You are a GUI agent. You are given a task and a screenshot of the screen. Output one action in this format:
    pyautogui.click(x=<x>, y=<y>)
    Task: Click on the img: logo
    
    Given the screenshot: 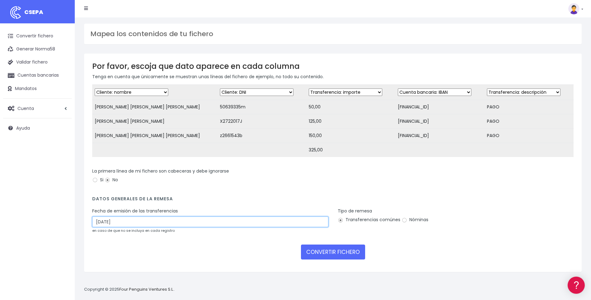 What is the action you would take?
    pyautogui.click(x=16, y=12)
    